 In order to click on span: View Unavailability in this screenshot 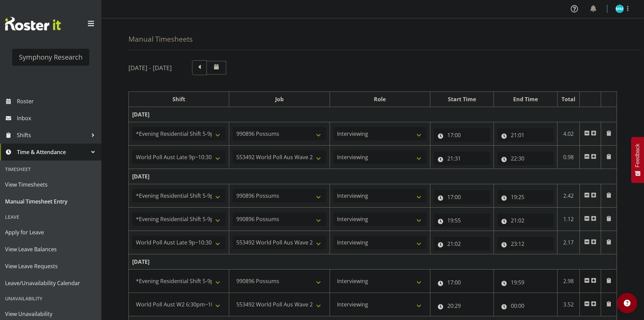, I will do `click(51, 314)`.